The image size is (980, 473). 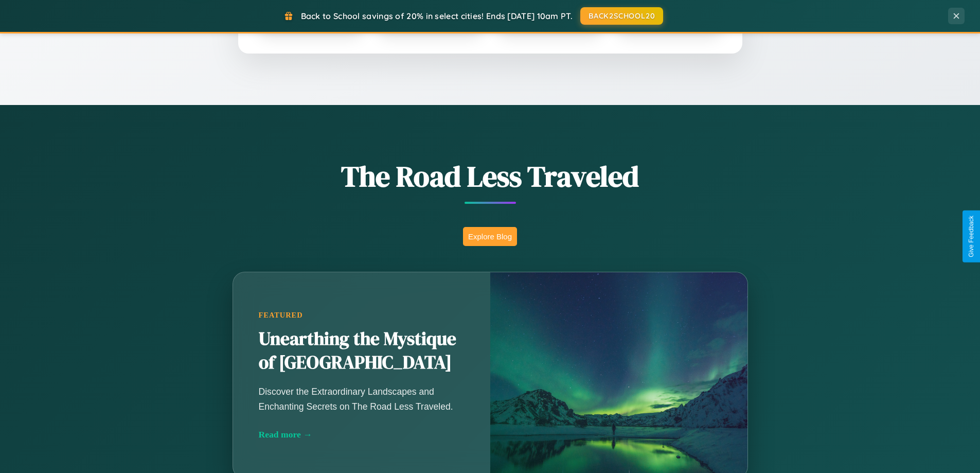 I want to click on h1: The Road Less Traveled, so click(x=490, y=176).